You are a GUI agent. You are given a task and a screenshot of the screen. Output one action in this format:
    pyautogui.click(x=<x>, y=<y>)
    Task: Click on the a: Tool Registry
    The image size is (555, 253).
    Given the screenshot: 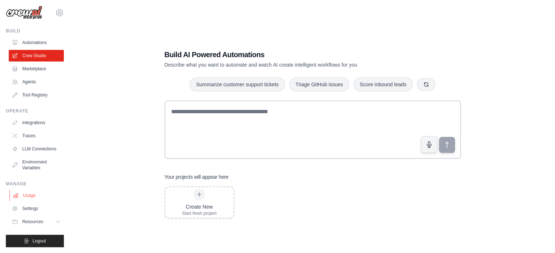 What is the action you would take?
    pyautogui.click(x=36, y=95)
    